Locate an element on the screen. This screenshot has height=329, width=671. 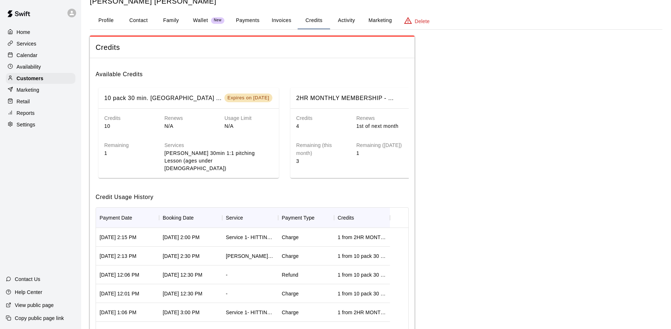
a: Settings is located at coordinates (40, 124).